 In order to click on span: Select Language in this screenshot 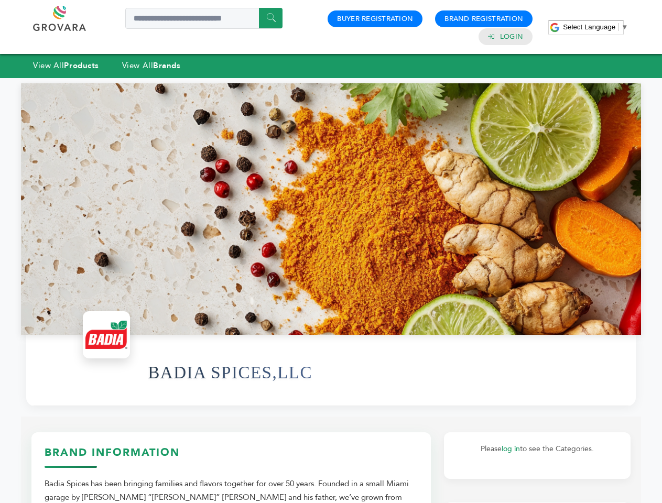, I will do `click(589, 27)`.